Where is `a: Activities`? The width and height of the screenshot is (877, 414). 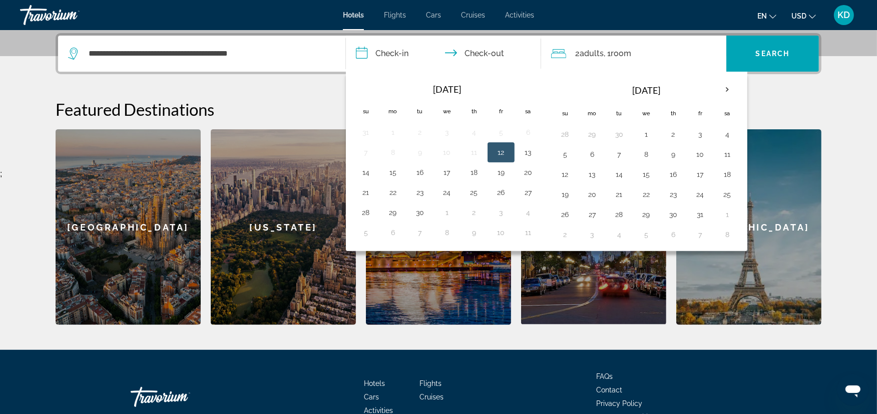
a: Activities is located at coordinates (520, 15).